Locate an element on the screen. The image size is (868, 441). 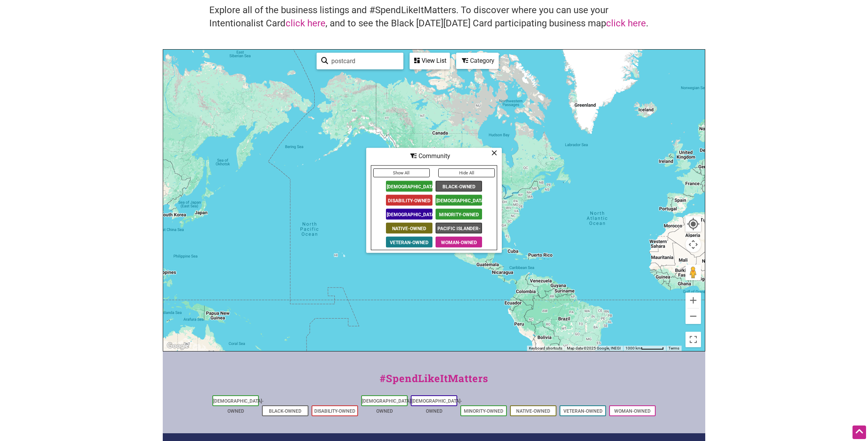
button: Map Scale: 1000 km per 55 pixels is located at coordinates (644, 349).